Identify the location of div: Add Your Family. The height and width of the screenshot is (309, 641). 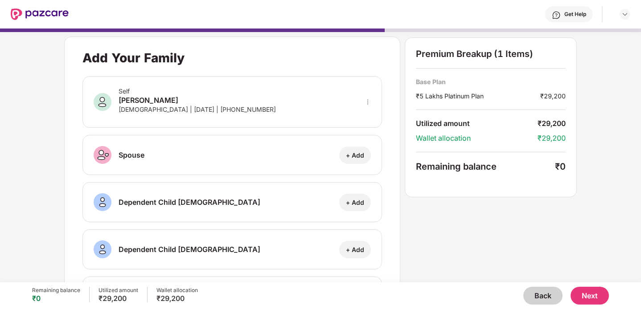
(133, 58).